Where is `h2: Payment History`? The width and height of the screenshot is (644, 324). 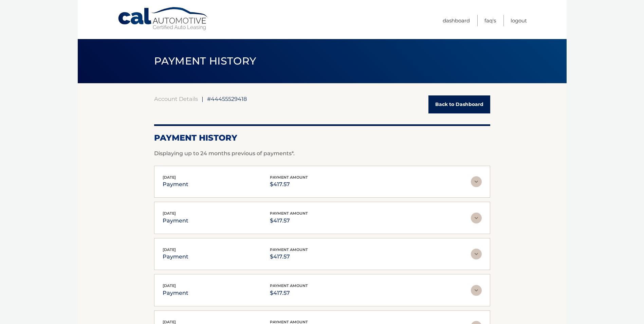
h2: Payment History is located at coordinates (323, 138).